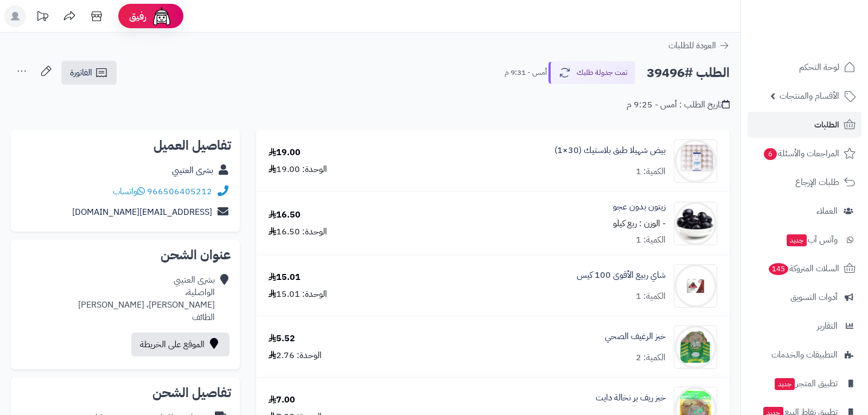 The image size is (868, 415). Describe the element at coordinates (128, 192) in the screenshot. I see `span: واتساب` at that location.